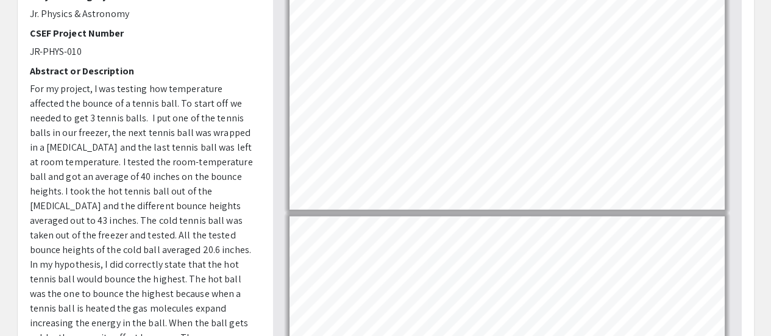 The height and width of the screenshot is (336, 771). Describe the element at coordinates (142, 33) in the screenshot. I see `h2: CSEF Project Number` at that location.